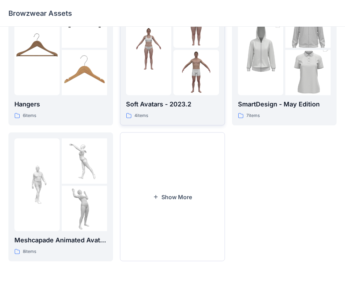  Describe the element at coordinates (141, 116) in the screenshot. I see `p: 4 items` at that location.